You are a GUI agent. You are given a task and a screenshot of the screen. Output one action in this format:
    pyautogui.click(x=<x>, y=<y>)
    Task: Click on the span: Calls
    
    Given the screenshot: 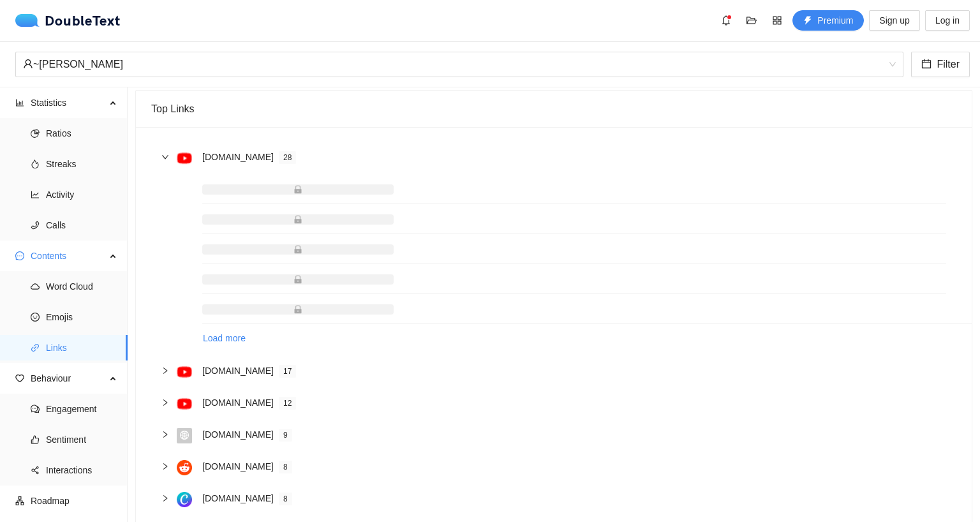 What is the action you would take?
    pyautogui.click(x=81, y=226)
    